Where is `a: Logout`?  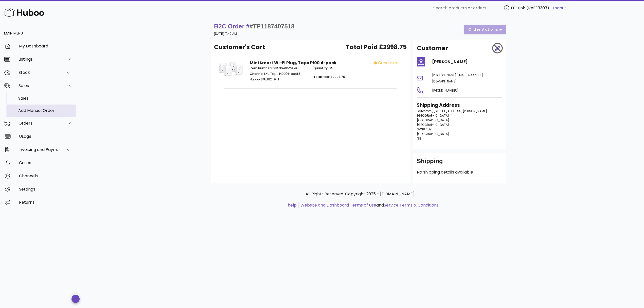
a: Logout is located at coordinates (559, 8).